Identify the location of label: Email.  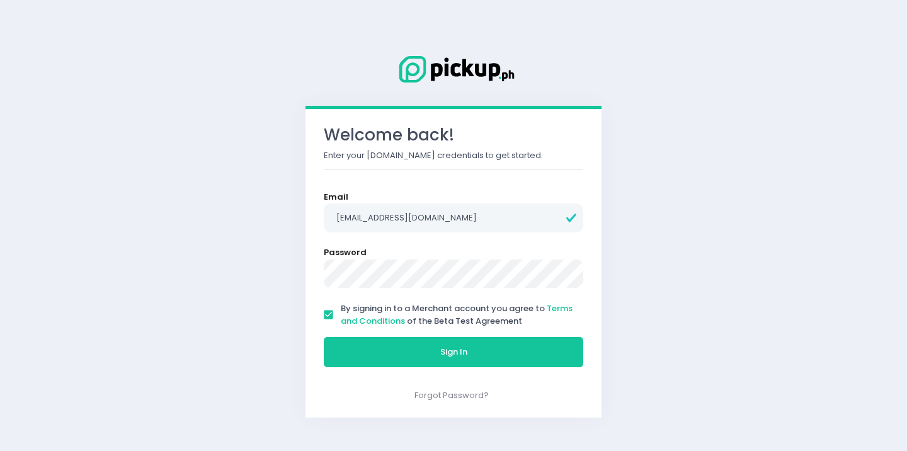
(336, 197).